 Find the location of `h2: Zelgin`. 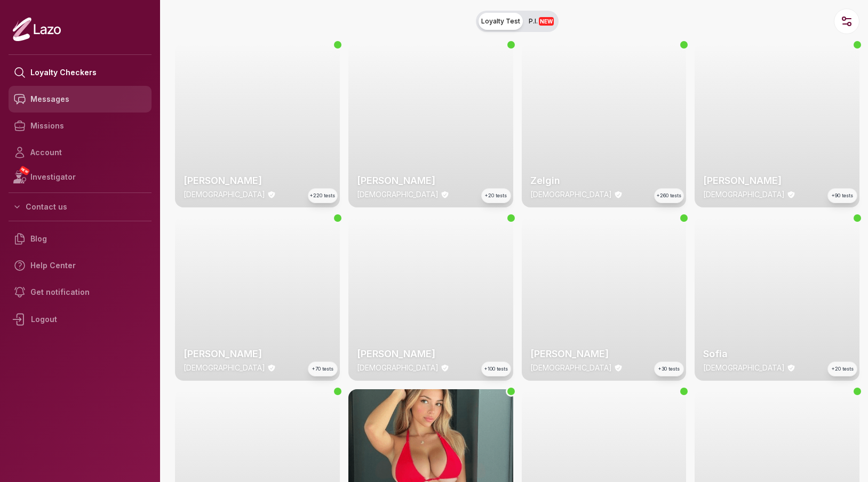

h2: Zelgin is located at coordinates (604, 181).